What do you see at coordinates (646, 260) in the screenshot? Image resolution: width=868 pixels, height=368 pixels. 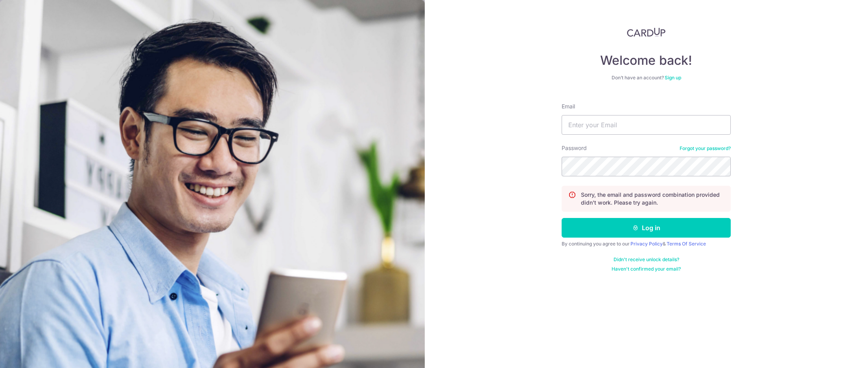 I see `a: Didn't receive unlock details?` at bounding box center [646, 260].